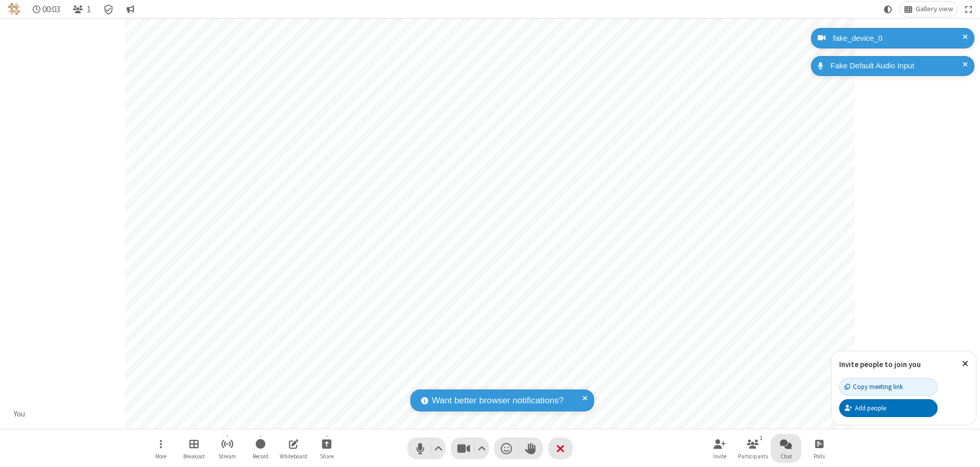  What do you see at coordinates (260, 448) in the screenshot?
I see `button: Start recording` at bounding box center [260, 448].